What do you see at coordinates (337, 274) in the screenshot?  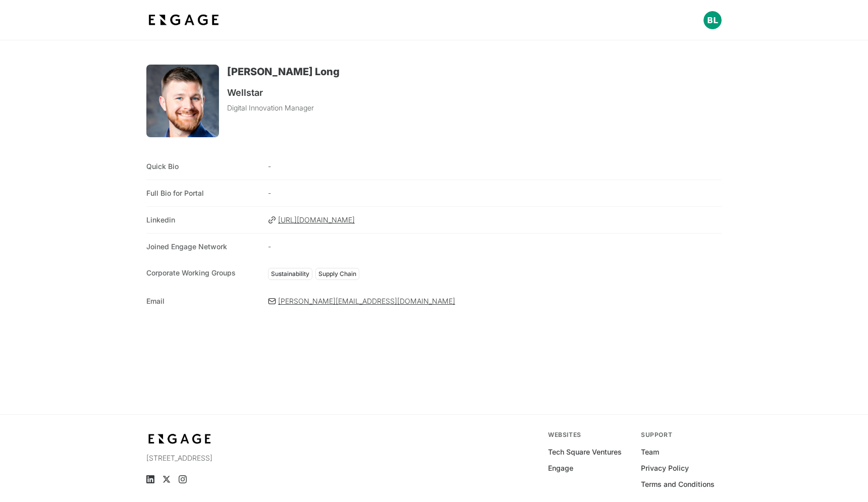 I see `span: Supply Chain` at bounding box center [337, 274].